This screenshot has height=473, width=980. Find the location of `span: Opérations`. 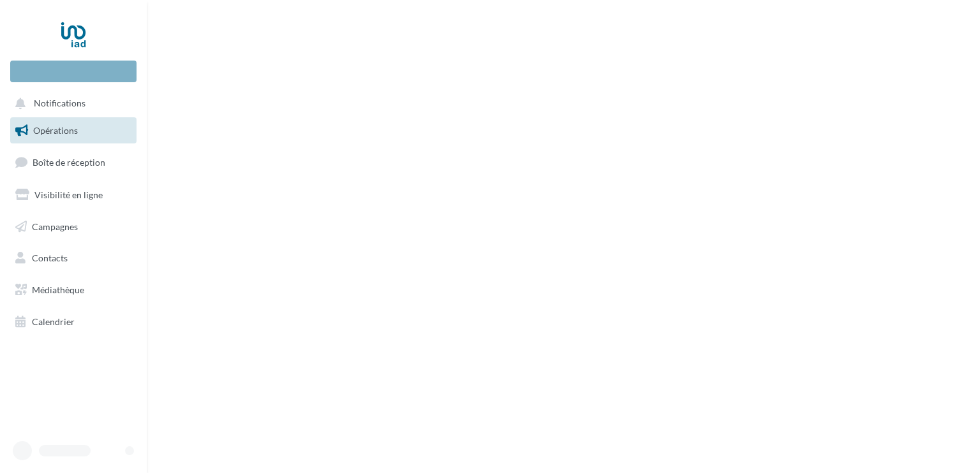

span: Opérations is located at coordinates (55, 130).